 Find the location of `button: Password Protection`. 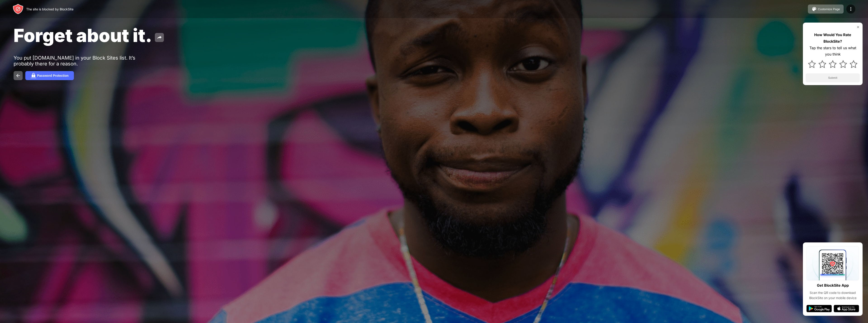

button: Password Protection is located at coordinates (49, 76).